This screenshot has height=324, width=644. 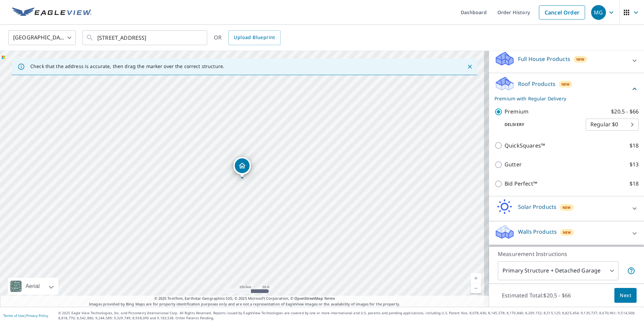 What do you see at coordinates (247, 38) in the screenshot?
I see `div: OR` at bounding box center [247, 38].